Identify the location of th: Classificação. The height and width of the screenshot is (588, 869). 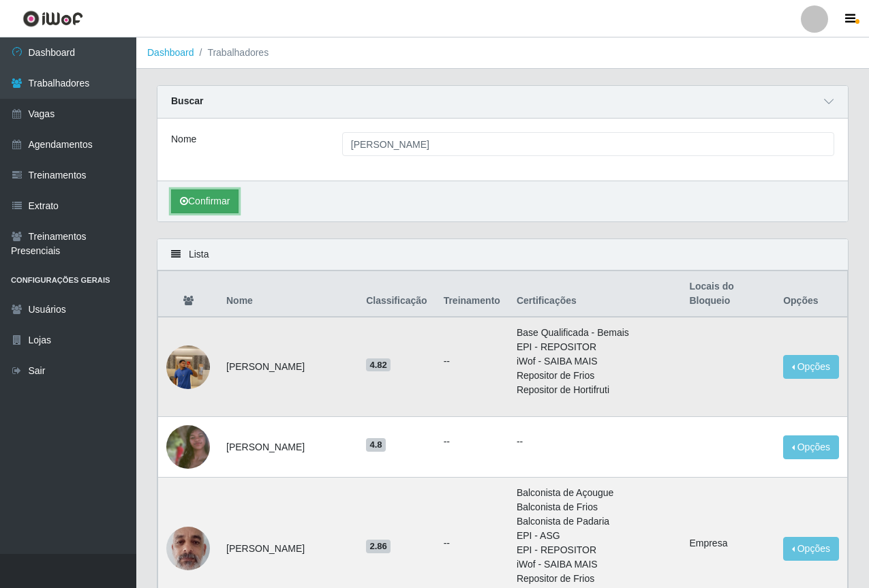
(397, 294).